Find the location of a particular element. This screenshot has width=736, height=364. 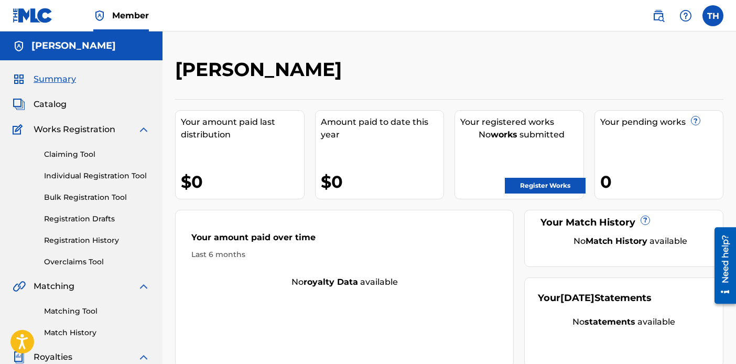

div: Help is located at coordinates (686, 16).